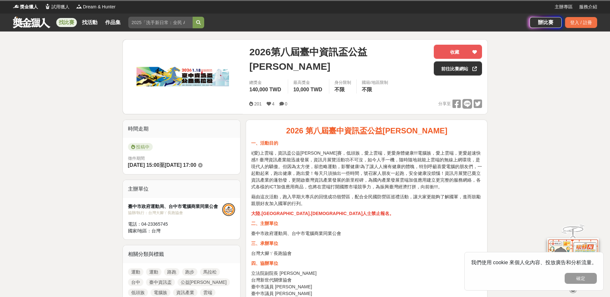 The width and height of the screenshot is (610, 297). What do you see at coordinates (545, 22) in the screenshot?
I see `div: 辦比賽` at bounding box center [545, 22].